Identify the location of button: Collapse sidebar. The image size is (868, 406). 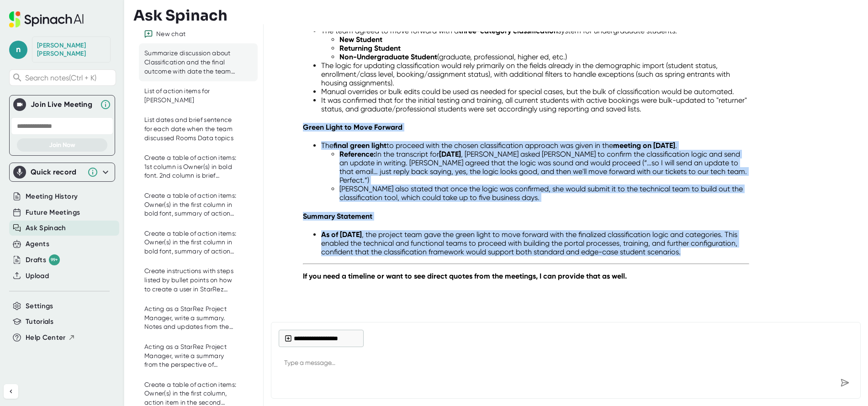
(11, 392).